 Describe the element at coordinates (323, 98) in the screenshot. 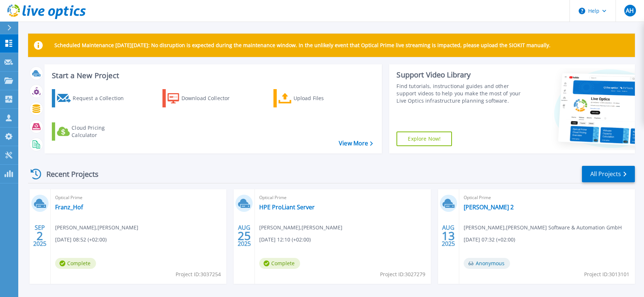

I see `div: Upload Files` at that location.